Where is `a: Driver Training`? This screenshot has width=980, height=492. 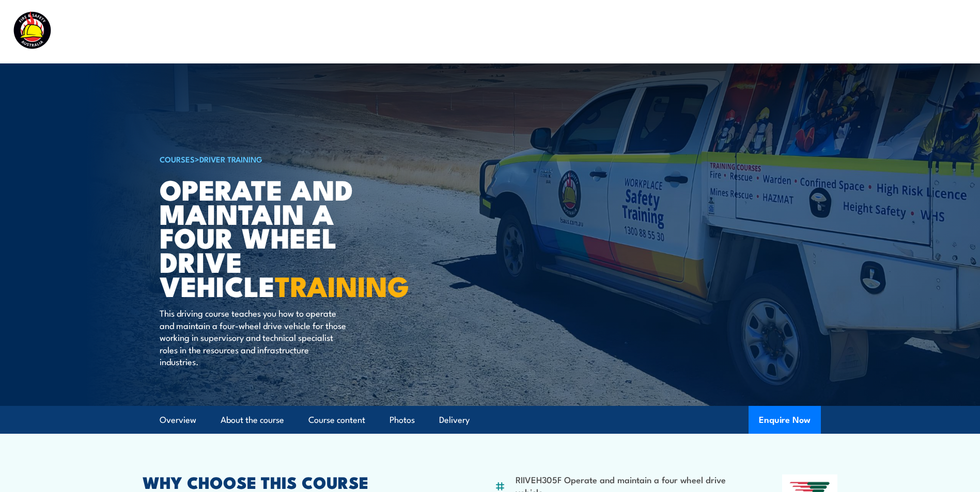
a: Driver Training is located at coordinates (231, 159).